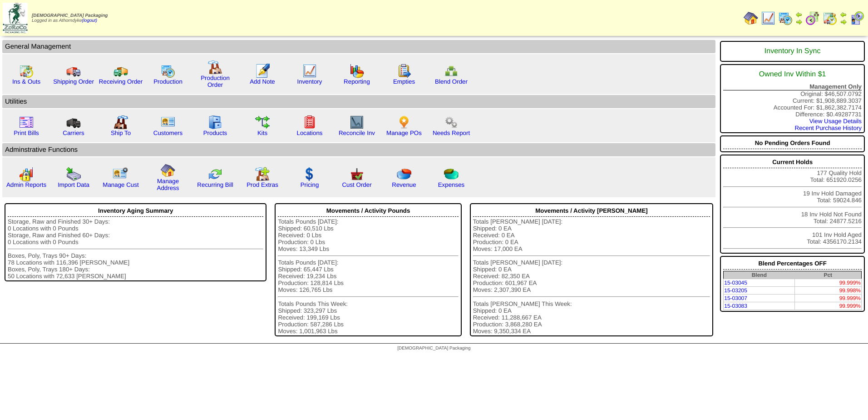  I want to click on a: Cust Order, so click(357, 184).